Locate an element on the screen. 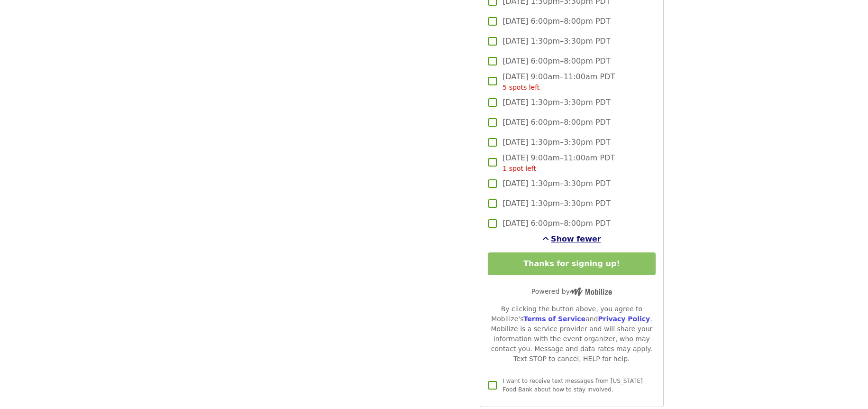 The width and height of the screenshot is (868, 409). span: Powered by is located at coordinates (572, 291).